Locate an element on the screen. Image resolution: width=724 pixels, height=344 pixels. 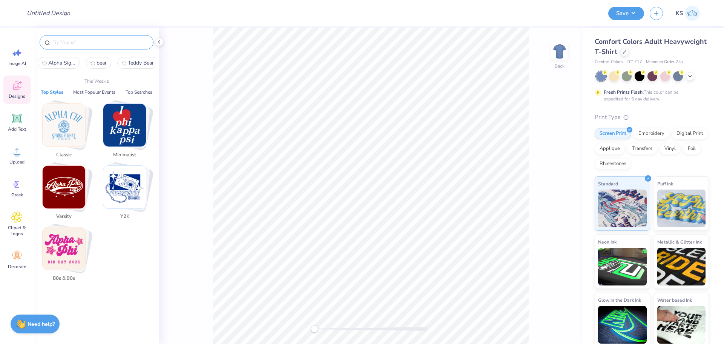
div: Accessibility label is located at coordinates (315, 329).